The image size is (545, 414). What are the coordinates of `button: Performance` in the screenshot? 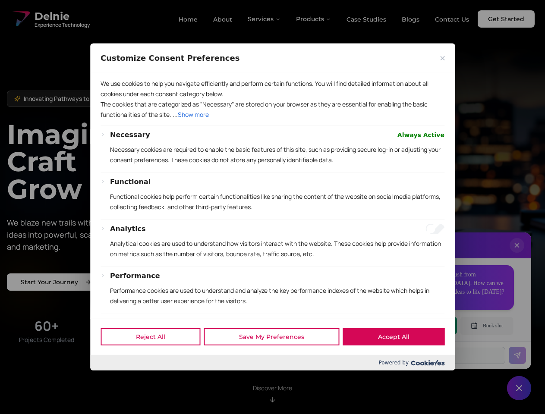 It's located at (135, 276).